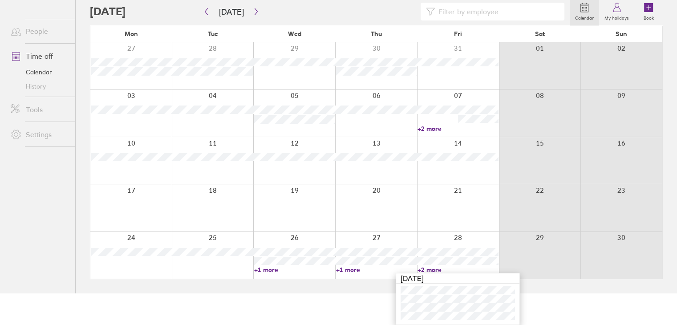  I want to click on input: Filter by employee, so click(497, 12).